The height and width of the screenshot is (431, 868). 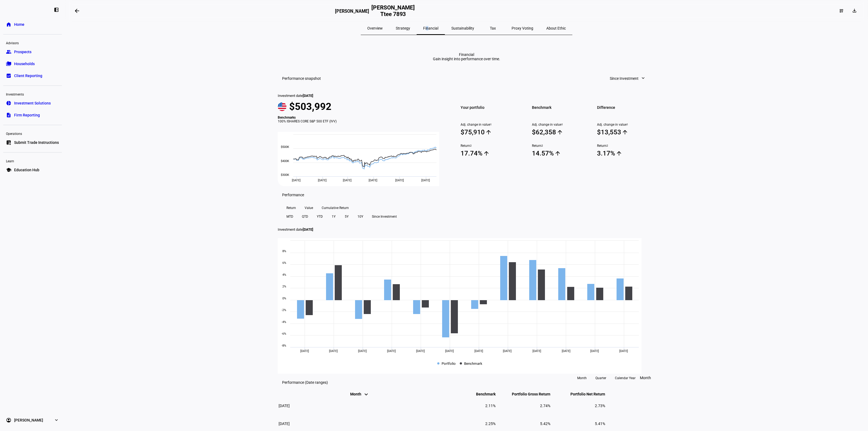 I want to click on span: Quarter, so click(x=601, y=378).